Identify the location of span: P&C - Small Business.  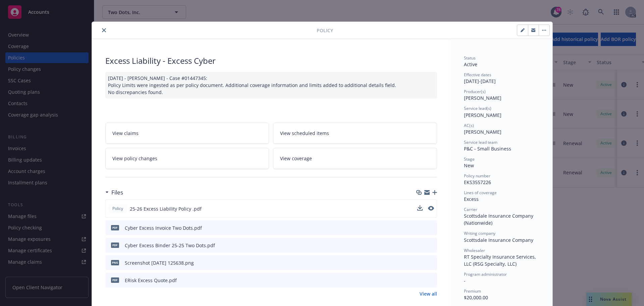
(487, 149).